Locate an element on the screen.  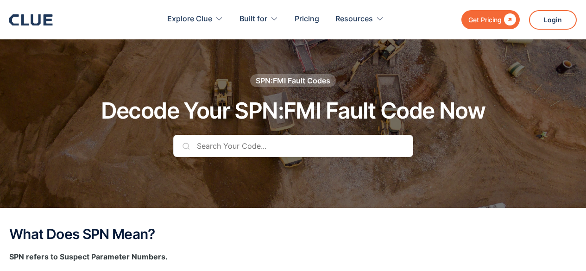
div: SPN:FMI Fault Codes is located at coordinates (293, 81).